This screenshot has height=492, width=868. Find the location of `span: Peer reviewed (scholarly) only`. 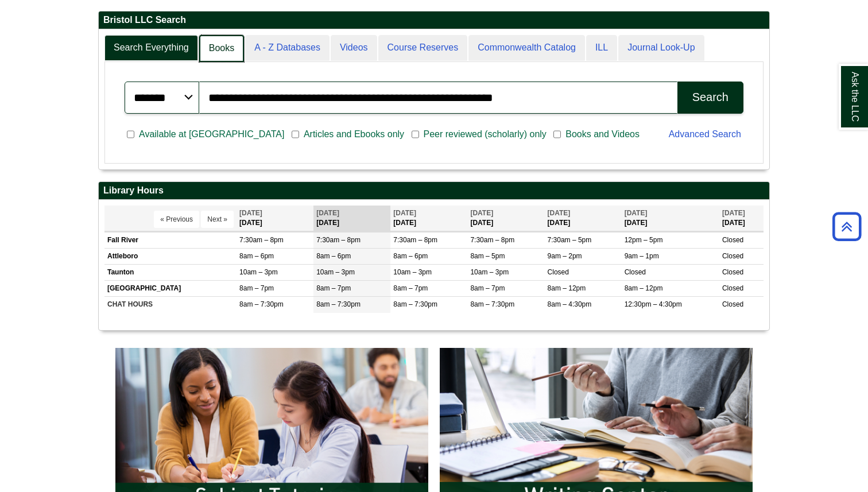

span: Peer reviewed (scholarly) only is located at coordinates (485, 134).